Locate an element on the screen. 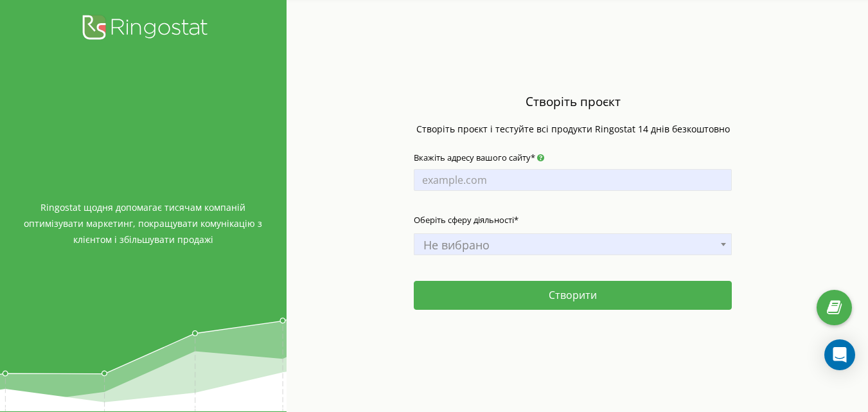 This screenshot has width=868, height=412. p: Створіть проєкт і тестуйте всі продукти Ringostat 14 днів безкоштовно is located at coordinates (573, 129).